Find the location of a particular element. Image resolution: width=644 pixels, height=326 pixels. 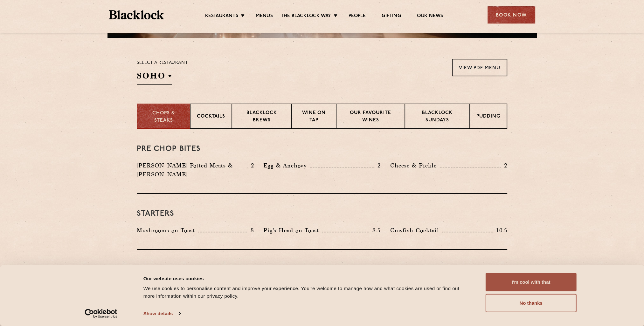

h3: Starters is located at coordinates (322, 214).